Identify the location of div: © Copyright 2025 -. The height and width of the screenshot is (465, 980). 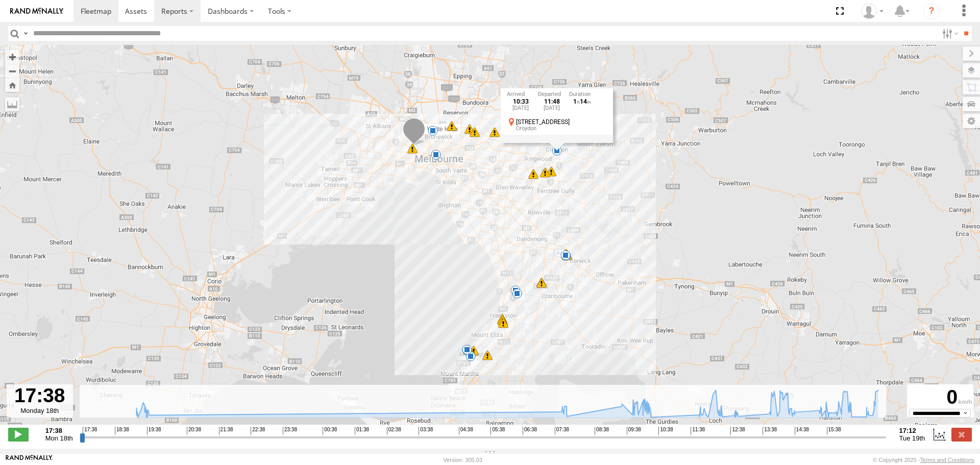
(923, 460).